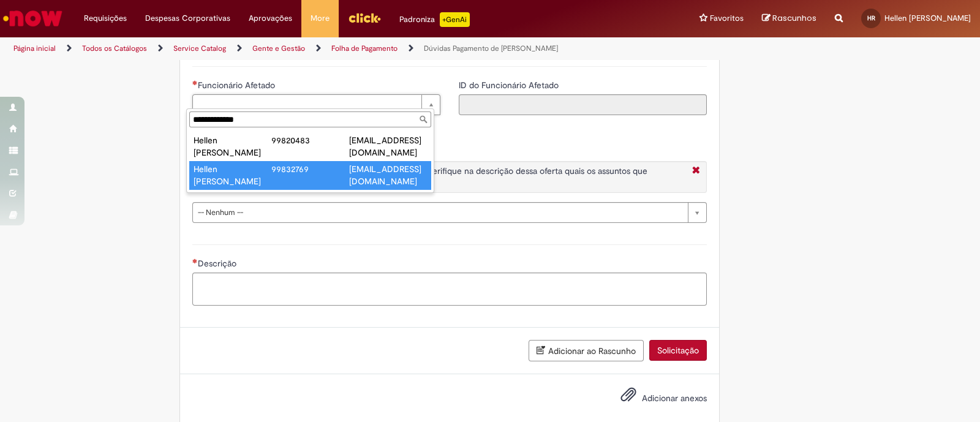  I want to click on ul: Funcionário Afetado, so click(310, 161).